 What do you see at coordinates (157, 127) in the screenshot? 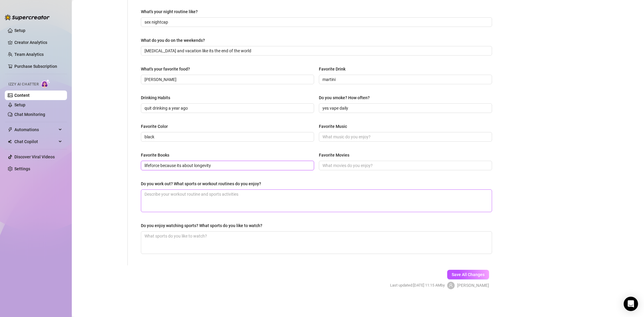
I see `label: Favorite Color` at bounding box center [157, 127].